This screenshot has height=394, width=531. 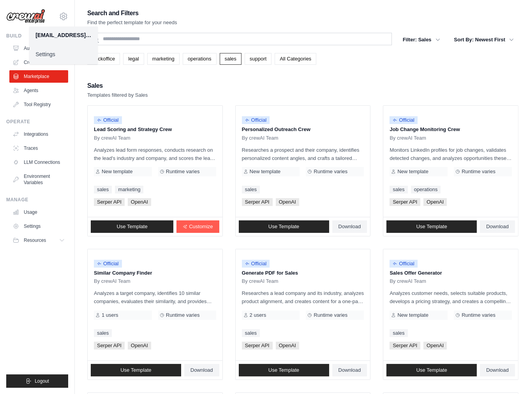 I want to click on span: 1 users, so click(x=110, y=315).